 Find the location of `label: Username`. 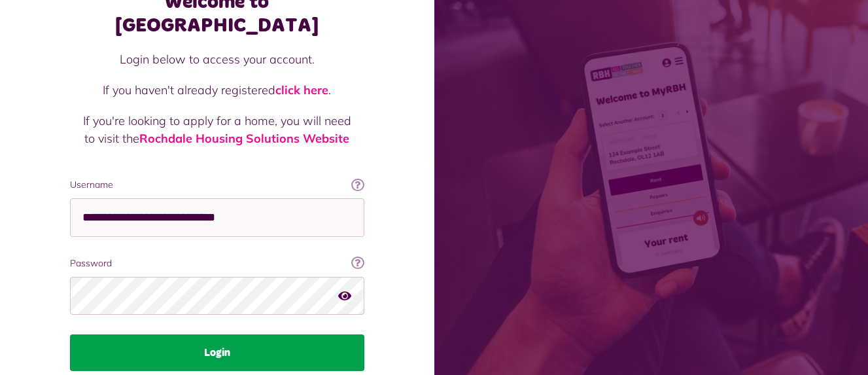

label: Username is located at coordinates (217, 185).